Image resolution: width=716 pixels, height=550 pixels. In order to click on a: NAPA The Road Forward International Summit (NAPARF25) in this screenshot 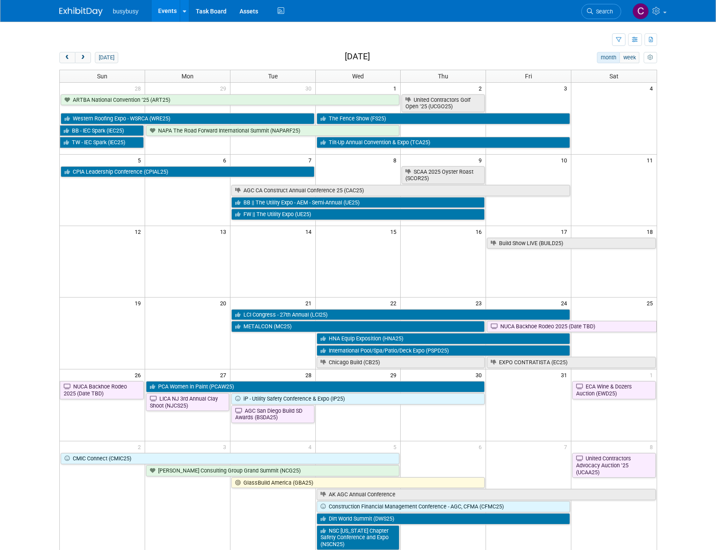, I will do `click(273, 131)`.